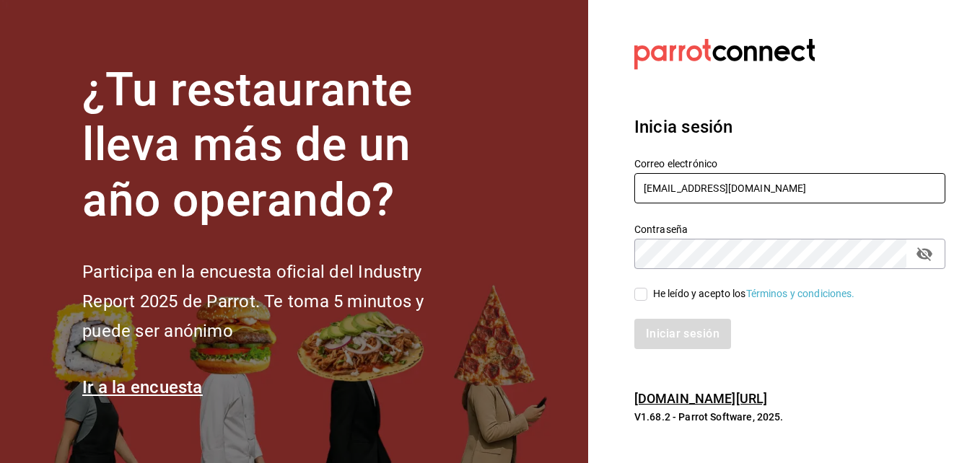  Describe the element at coordinates (277, 302) in the screenshot. I see `h2: Participa en la encuesta oficial del Industry Report 2025 de Parrot. Te toma 5 minutos y puede se...` at that location.